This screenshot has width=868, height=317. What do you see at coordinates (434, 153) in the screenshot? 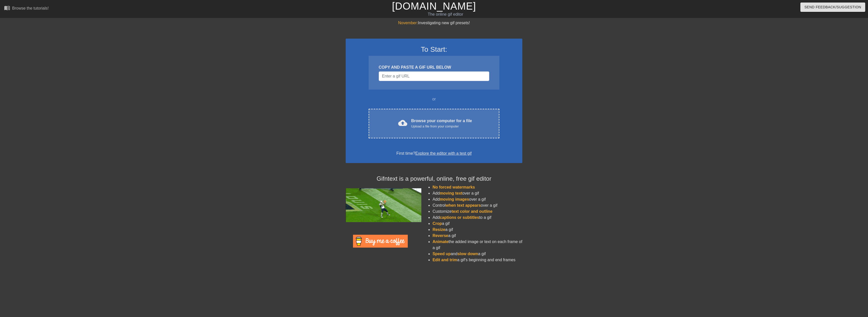
I see `div: First time?` at bounding box center [434, 153].